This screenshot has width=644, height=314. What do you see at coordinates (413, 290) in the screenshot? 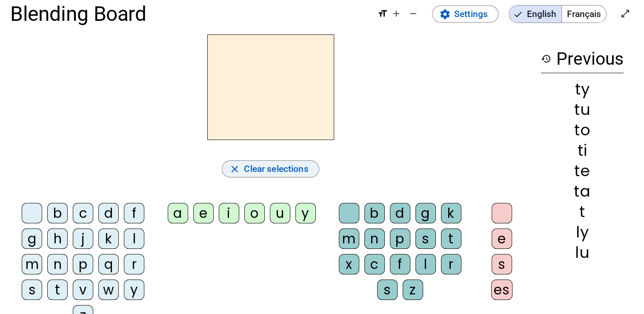
I see `div: z` at bounding box center [413, 290].